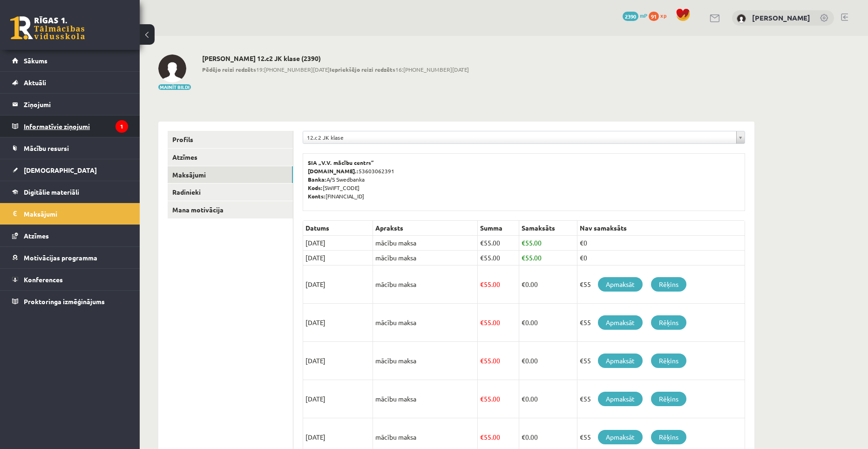 The width and height of the screenshot is (868, 449). What do you see at coordinates (317, 180) in the screenshot?
I see `b: Banka:` at bounding box center [317, 180].